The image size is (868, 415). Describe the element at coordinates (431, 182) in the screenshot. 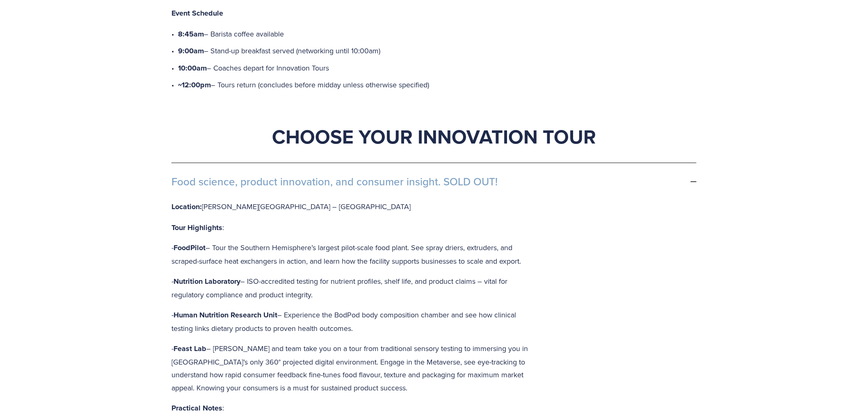

I see `span: Food science, product innovation, and consumer insight. SOLD OUT!` at that location.